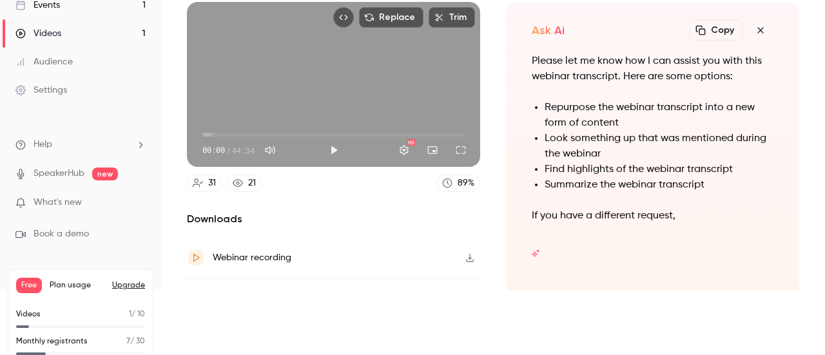 Image resolution: width=825 pixels, height=355 pixels. I want to click on span: 1, so click(130, 314).